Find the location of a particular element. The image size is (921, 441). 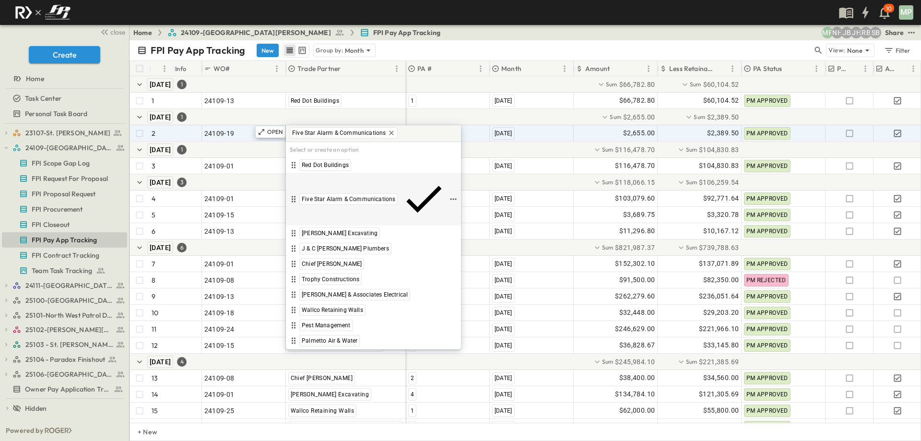

p: 13 is located at coordinates (154, 378).